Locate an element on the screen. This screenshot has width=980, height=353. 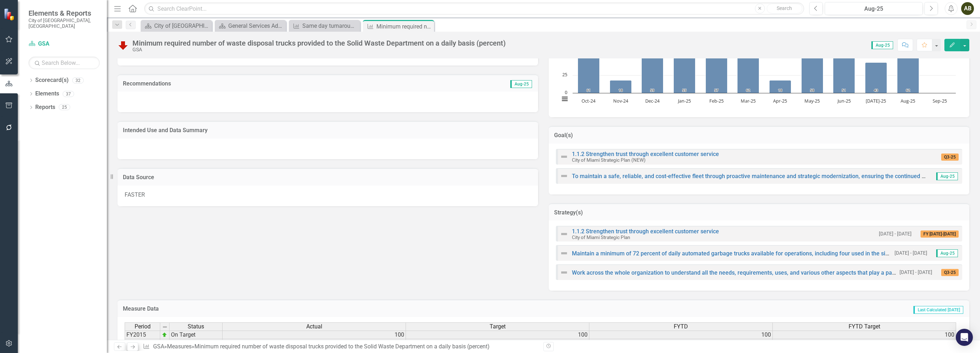
text: May-25 is located at coordinates (812, 101).